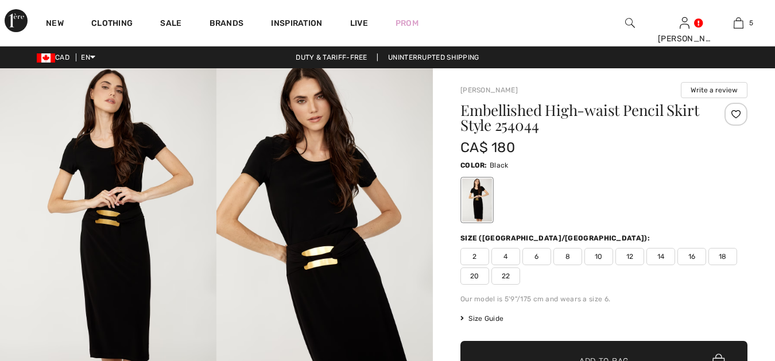  Describe the element at coordinates (46, 58) in the screenshot. I see `img: Canadian Dollar` at that location.